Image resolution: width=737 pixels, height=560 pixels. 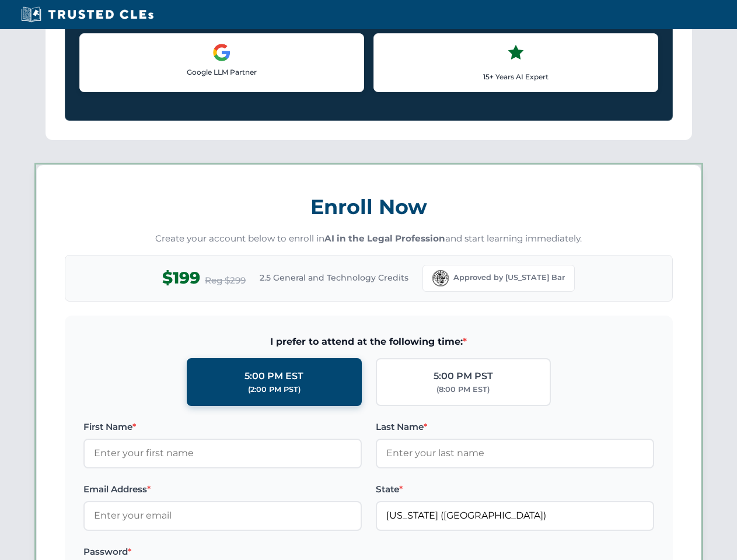 What do you see at coordinates (514, 427) in the screenshot?
I see `label: Last Name` at bounding box center [514, 427].